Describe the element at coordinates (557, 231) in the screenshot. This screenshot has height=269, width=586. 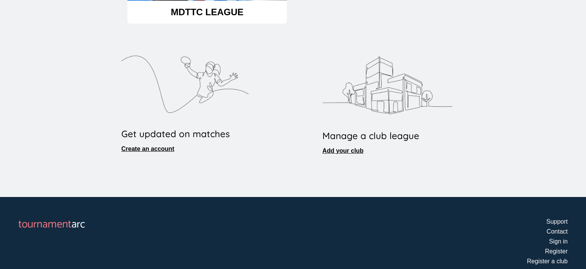
I see `a: Contact` at that location.